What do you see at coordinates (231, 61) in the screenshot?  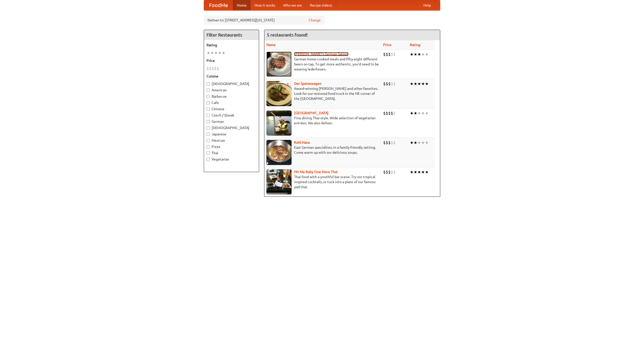 I see `h5: Price` at bounding box center [231, 61].